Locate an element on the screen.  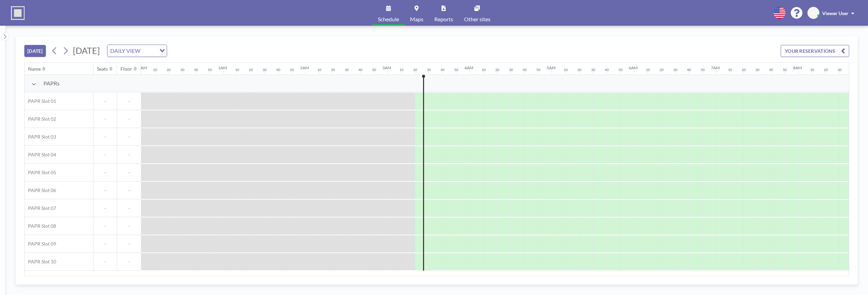
div: 4AM is located at coordinates (469, 68).